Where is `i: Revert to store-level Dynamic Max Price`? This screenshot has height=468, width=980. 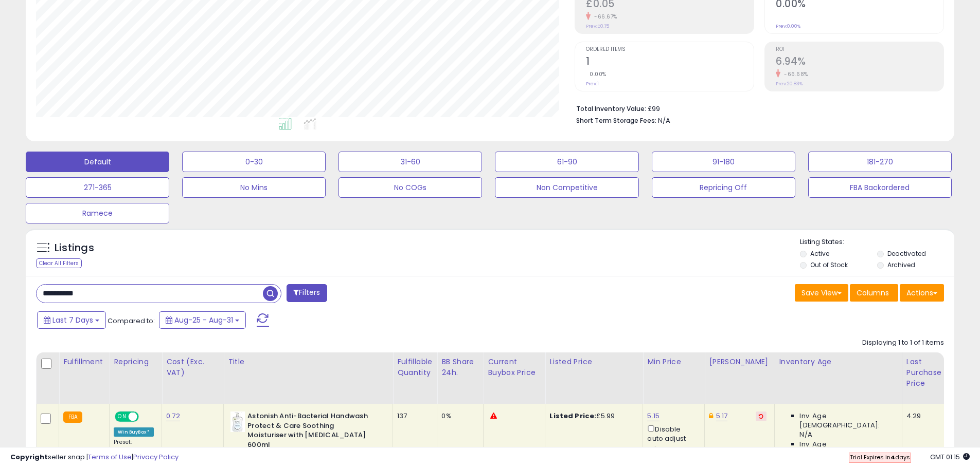 i: Revert to store-level Dynamic Max Price is located at coordinates (761, 416).